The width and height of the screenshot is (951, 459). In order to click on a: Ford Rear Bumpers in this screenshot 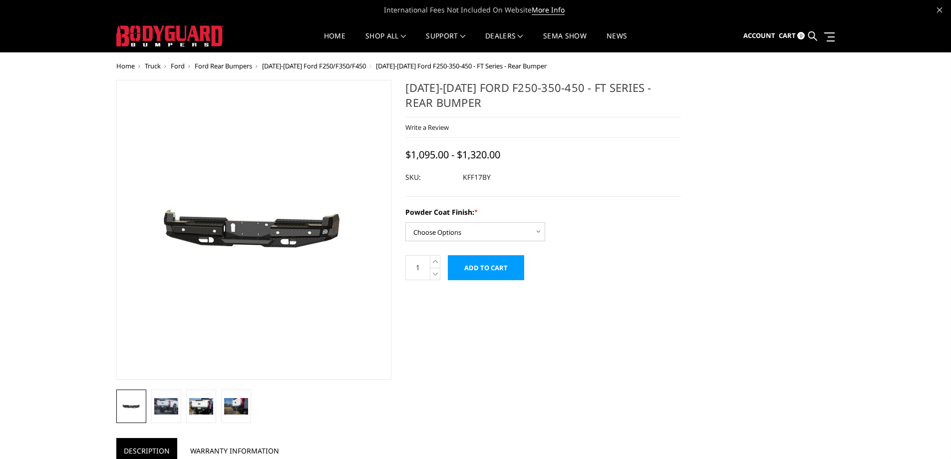, I will do `click(223, 66)`.